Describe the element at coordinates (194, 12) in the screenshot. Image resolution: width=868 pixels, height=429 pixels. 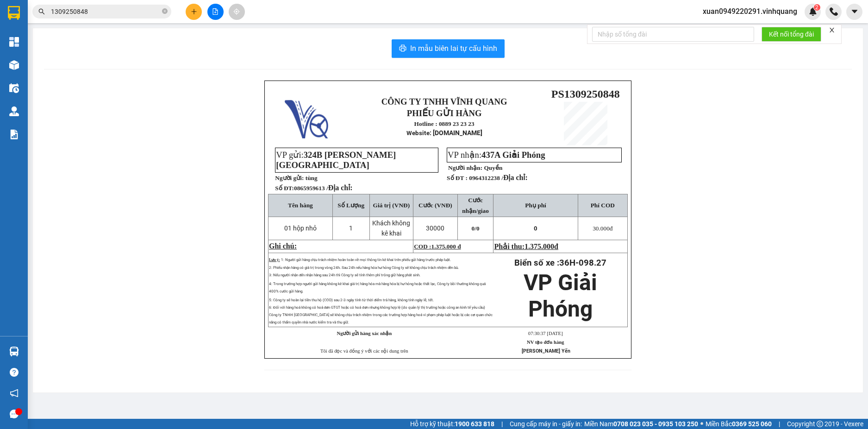
I see `span: plus` at that location.